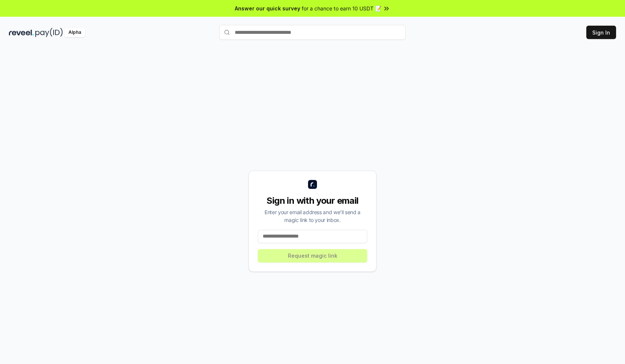 The image size is (625, 364). Describe the element at coordinates (313, 201) in the screenshot. I see `div: Sign in with your email` at that location.